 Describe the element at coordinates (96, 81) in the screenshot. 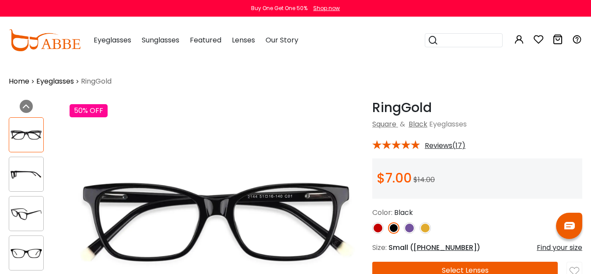

I see `span: RingGold` at that location.